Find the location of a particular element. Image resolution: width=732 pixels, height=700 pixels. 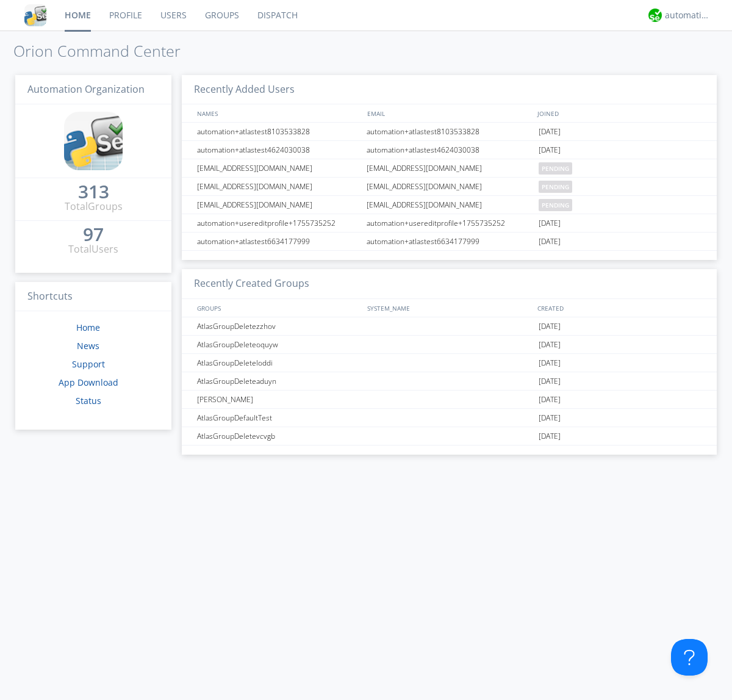

a: App Download is located at coordinates (88, 382).